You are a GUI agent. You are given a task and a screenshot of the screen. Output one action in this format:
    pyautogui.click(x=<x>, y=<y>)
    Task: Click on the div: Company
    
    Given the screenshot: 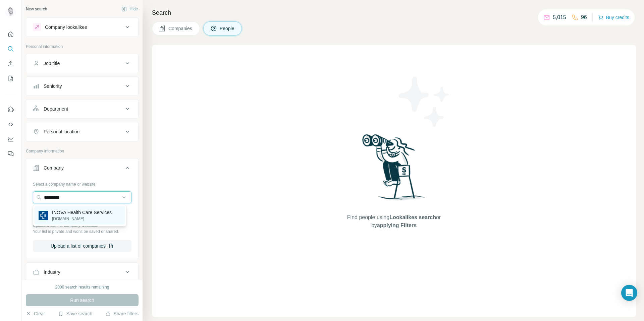 What is the action you would take?
    pyautogui.click(x=54, y=168)
    